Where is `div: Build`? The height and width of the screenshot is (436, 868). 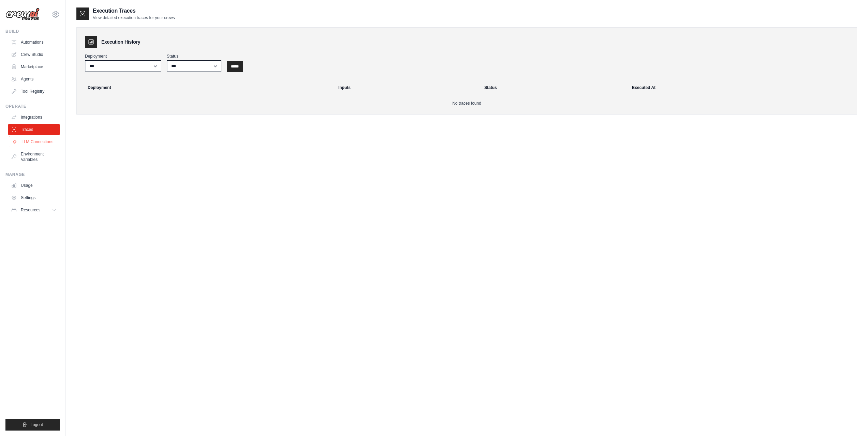
div: Build is located at coordinates (32, 31).